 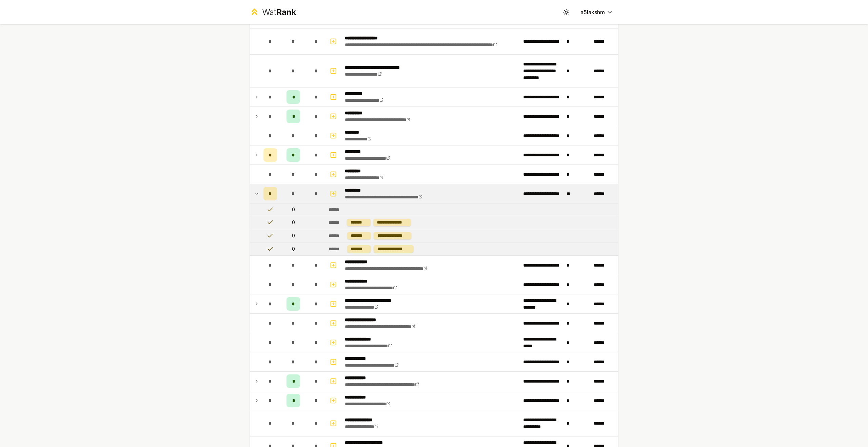 I want to click on span: a5lakshm, so click(x=593, y=13).